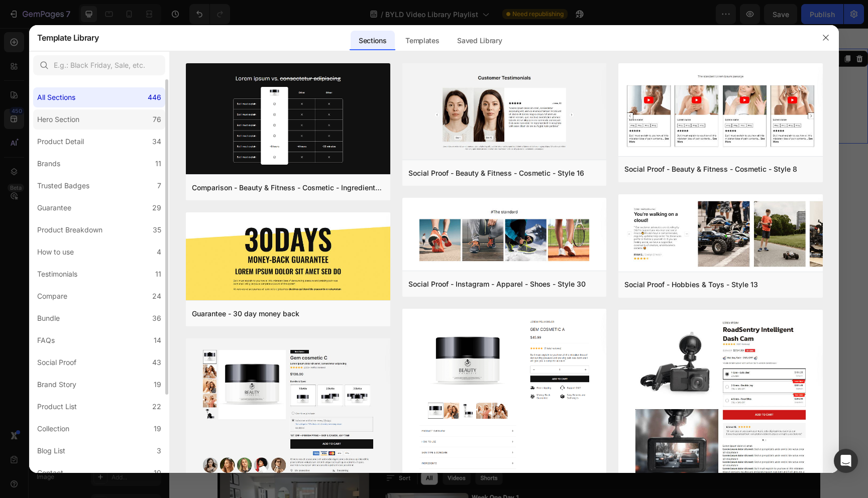  Describe the element at coordinates (349, 221) in the screenshot. I see `img: gempages_543095999581652214-46104d83-251c-4c89-b66e-0a0273425566.png` at that location.